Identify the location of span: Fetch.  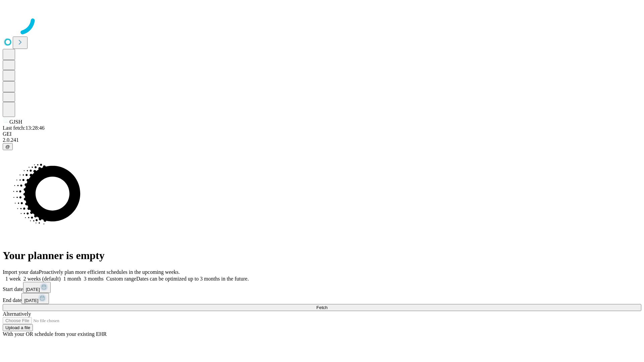
(322, 307).